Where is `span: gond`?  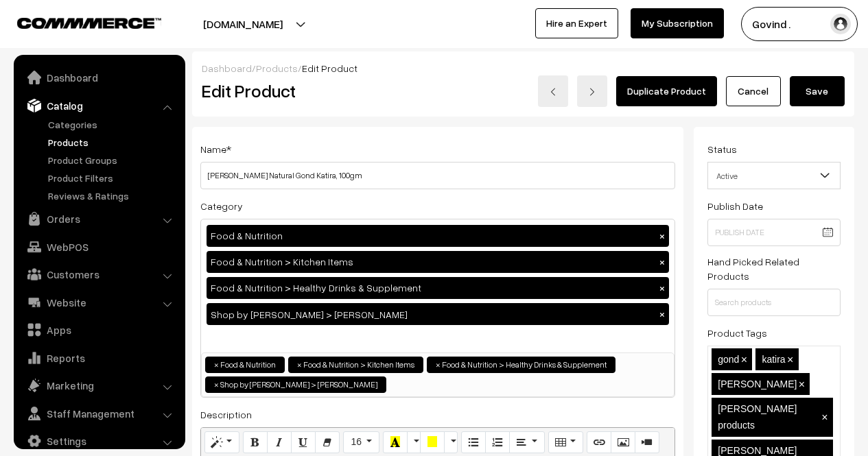
span: gond is located at coordinates (728, 359).